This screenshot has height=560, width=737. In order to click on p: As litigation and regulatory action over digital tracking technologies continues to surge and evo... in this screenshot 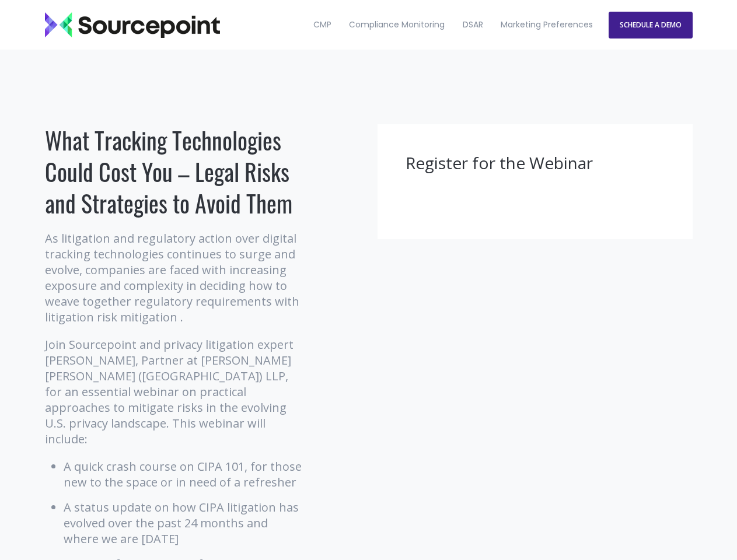, I will do `click(174, 278)`.